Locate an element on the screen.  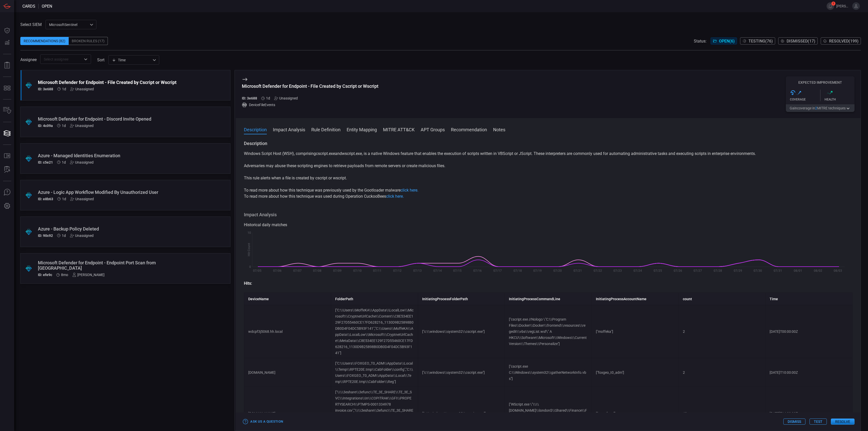
span: Open ( 6 ) is located at coordinates (727, 41).